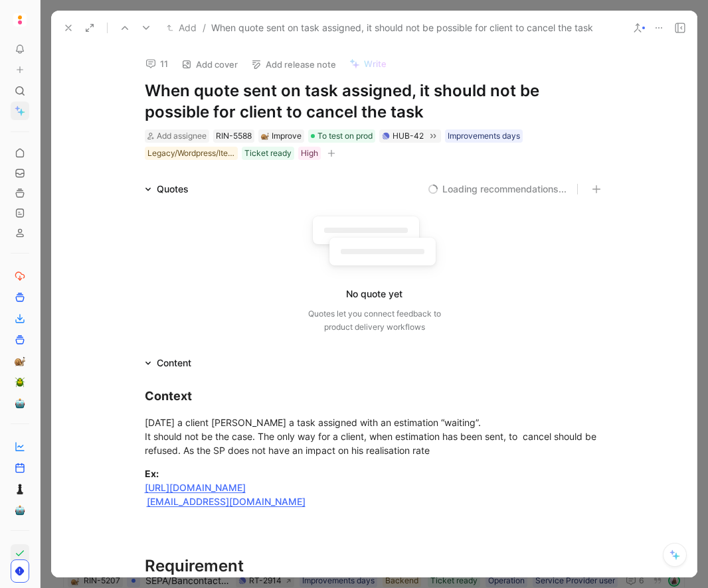 The width and height of the screenshot is (708, 588). Describe the element at coordinates (20, 20) in the screenshot. I see `img: Ringtwice` at that location.